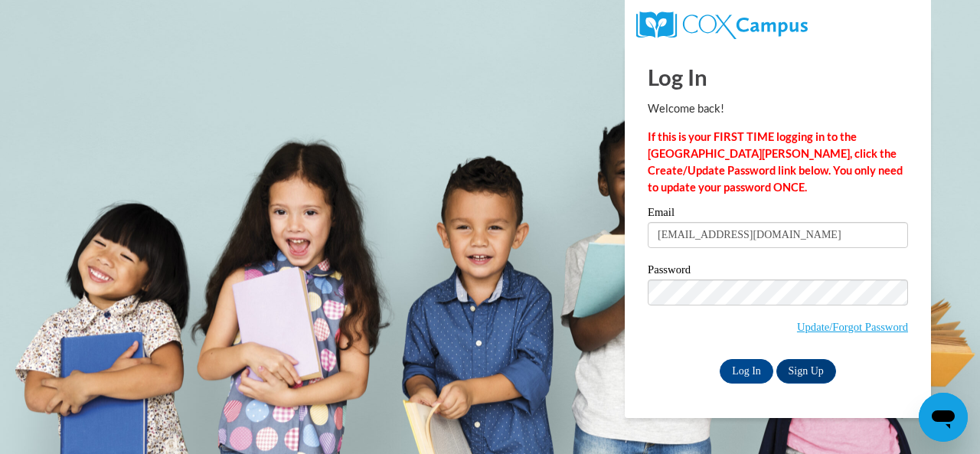 The height and width of the screenshot is (454, 980). Describe the element at coordinates (722, 25) in the screenshot. I see `img: COX Campus` at that location.